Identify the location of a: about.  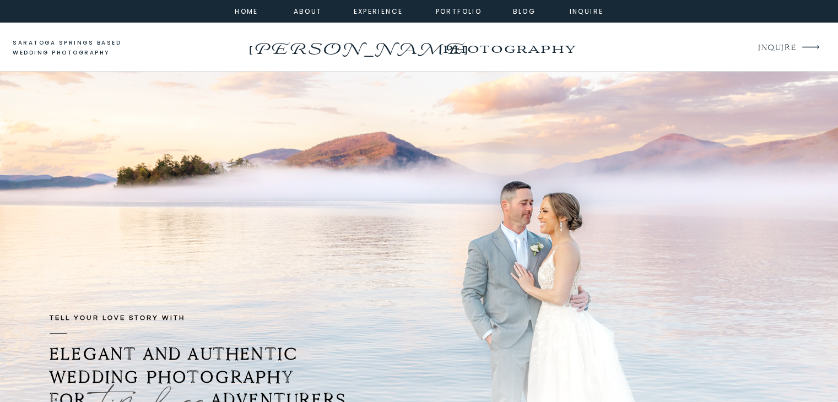
(306, 10).